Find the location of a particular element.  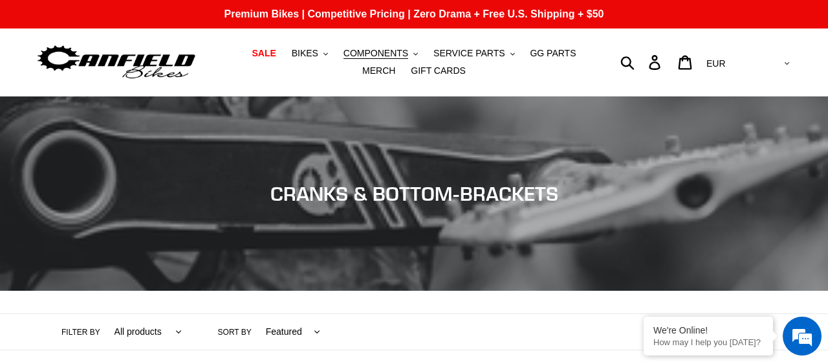

span: GG PARTS is located at coordinates (552, 53).